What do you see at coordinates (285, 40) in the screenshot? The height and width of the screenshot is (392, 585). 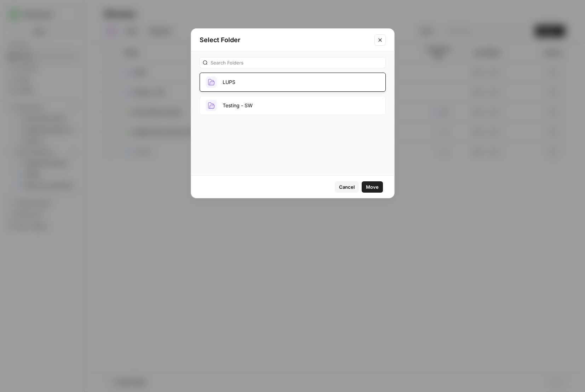 I see `h2: Select Folder` at bounding box center [285, 40].